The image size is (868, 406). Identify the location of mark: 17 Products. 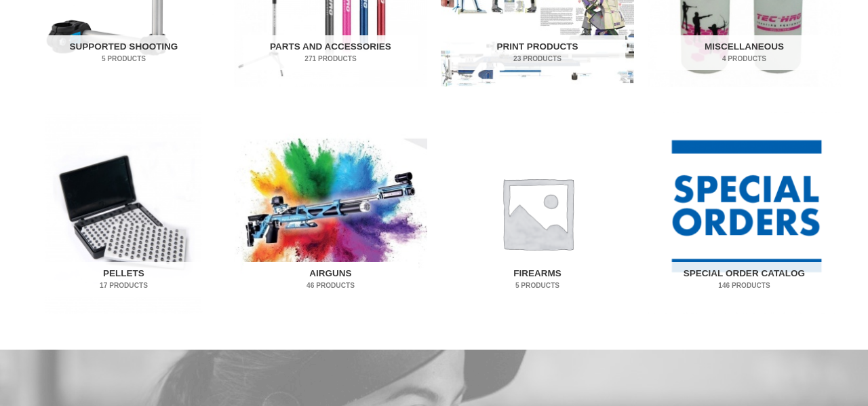
(124, 285).